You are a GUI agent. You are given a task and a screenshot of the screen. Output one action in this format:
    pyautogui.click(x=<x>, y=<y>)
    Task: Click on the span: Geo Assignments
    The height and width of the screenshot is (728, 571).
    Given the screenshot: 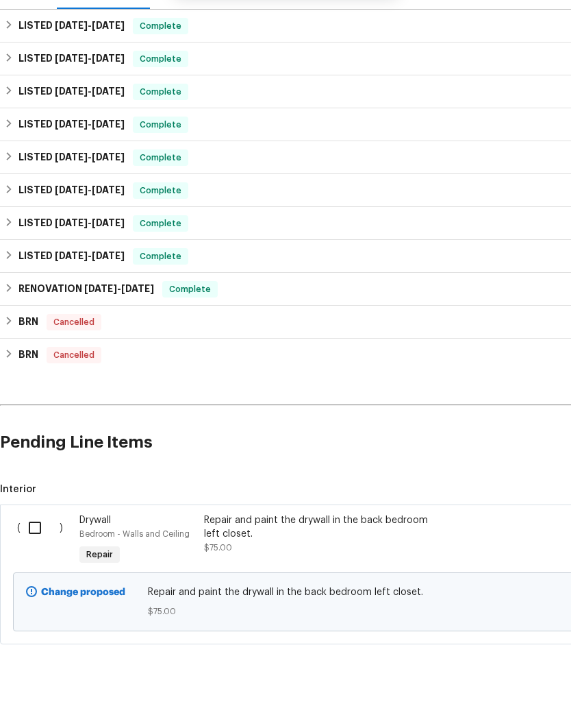 What is the action you would take?
    pyautogui.click(x=434, y=22)
    